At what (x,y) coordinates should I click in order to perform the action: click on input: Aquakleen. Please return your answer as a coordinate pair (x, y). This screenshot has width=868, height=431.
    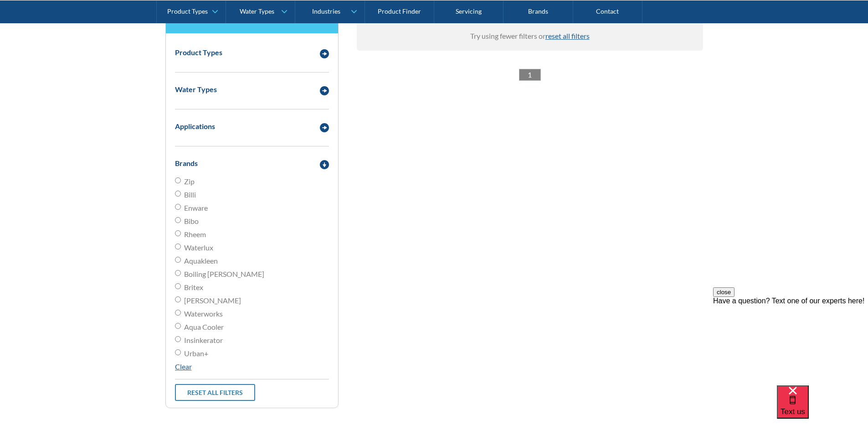
    Looking at the image, I should click on (178, 259).